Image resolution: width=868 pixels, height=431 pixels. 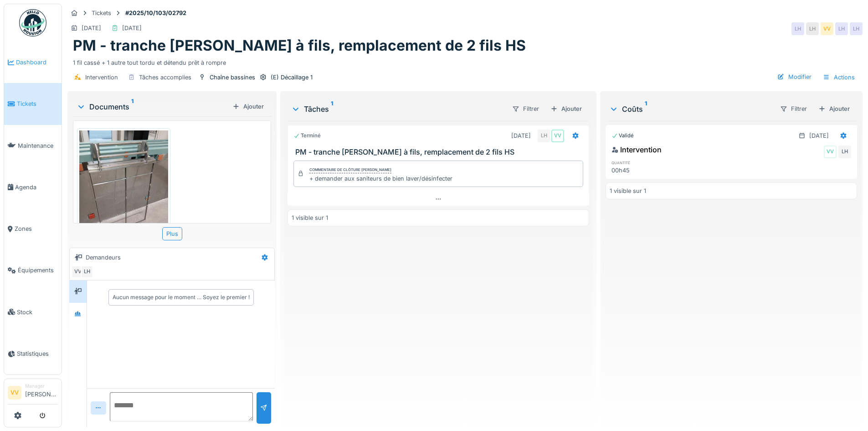 What do you see at coordinates (839, 77) in the screenshot?
I see `div: Actions` at bounding box center [839, 77].